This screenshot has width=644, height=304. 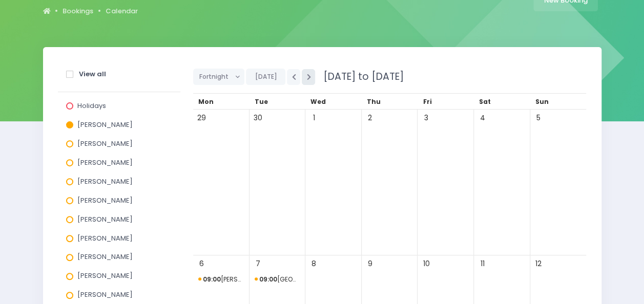 What do you see at coordinates (538, 264) in the screenshot?
I see `span: 12` at bounding box center [538, 264].